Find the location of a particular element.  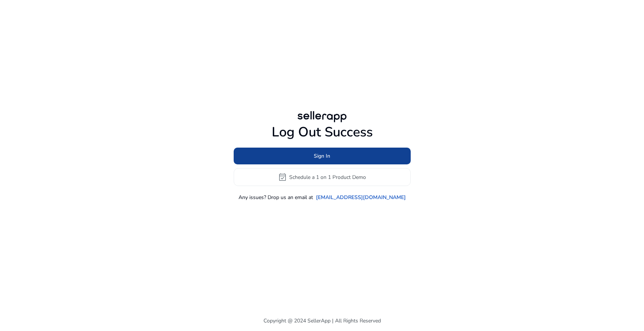

button: Sign In is located at coordinates (322, 156).